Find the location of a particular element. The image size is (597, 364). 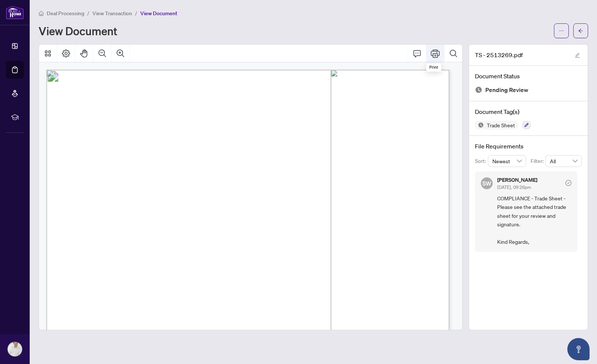

h1: View Document is located at coordinates (78, 31).